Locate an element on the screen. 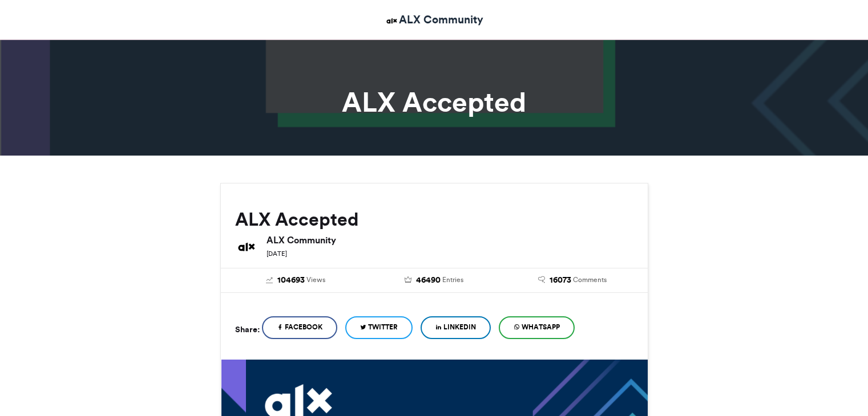 The height and width of the screenshot is (416, 868). a: 104693 Views is located at coordinates (295, 281).